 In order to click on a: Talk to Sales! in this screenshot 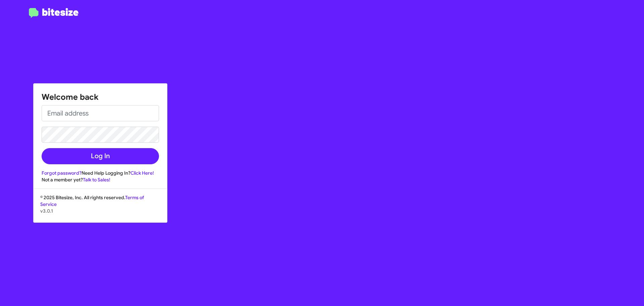, I will do `click(97, 180)`.